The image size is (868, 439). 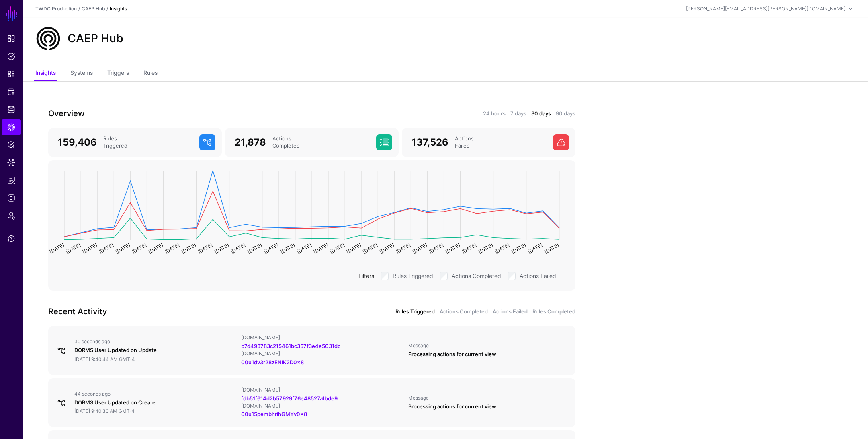 I want to click on h2: CAEP Hub, so click(x=95, y=38).